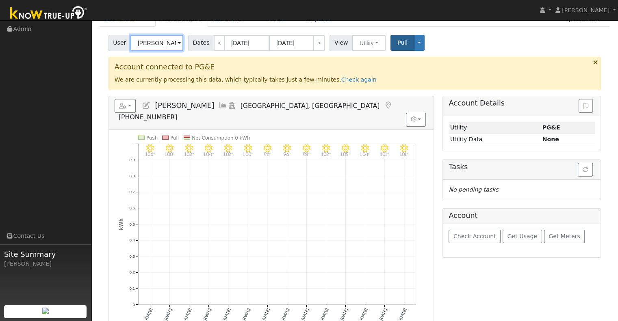  I want to click on td: Utility, so click(494, 128).